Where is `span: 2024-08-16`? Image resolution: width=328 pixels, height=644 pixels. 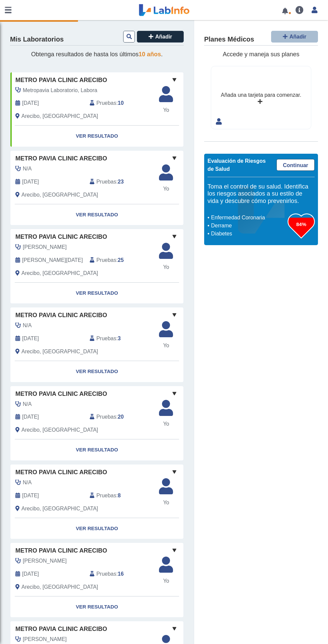
span: 2024-08-16 is located at coordinates (31, 417).